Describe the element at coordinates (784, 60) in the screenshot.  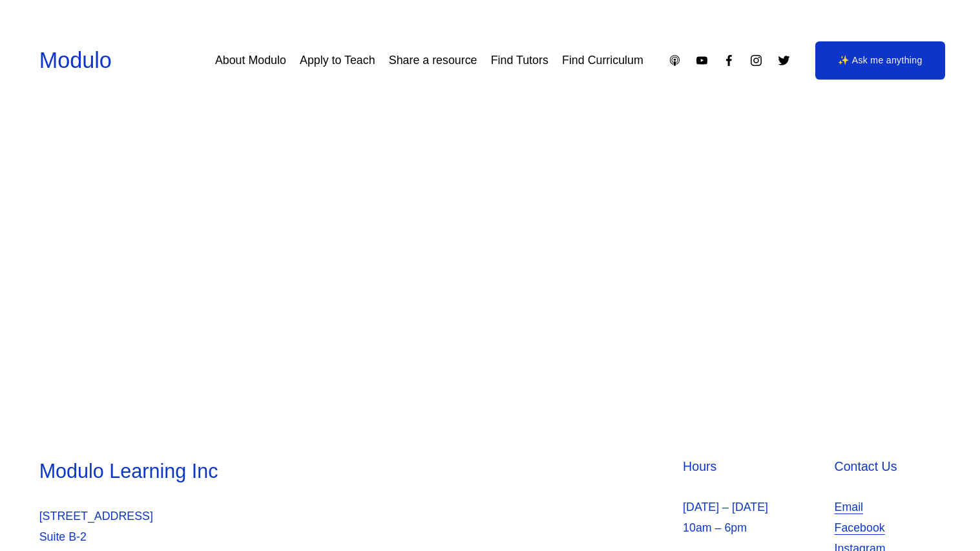
I see `a: Twitter` at that location.